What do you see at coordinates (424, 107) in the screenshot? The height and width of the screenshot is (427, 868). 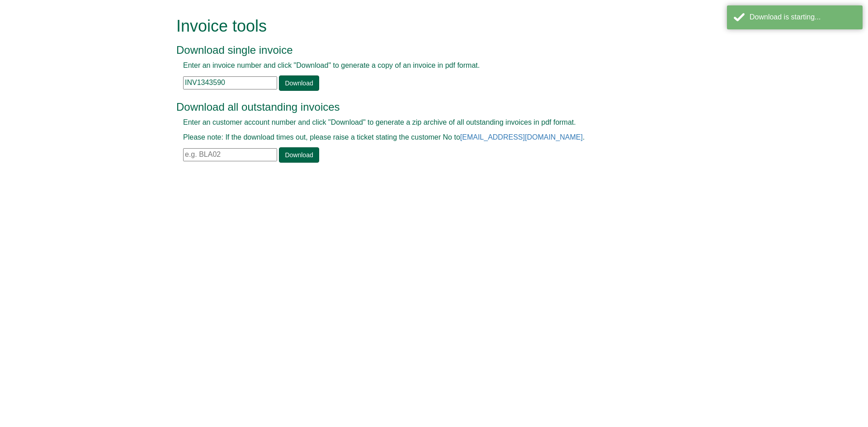 I see `h3: Download all outstanding invoices` at bounding box center [424, 107].